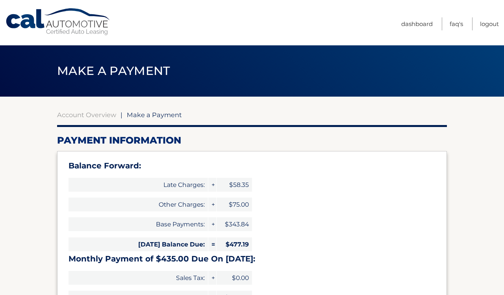  I want to click on span: Base Payments:, so click(138, 224).